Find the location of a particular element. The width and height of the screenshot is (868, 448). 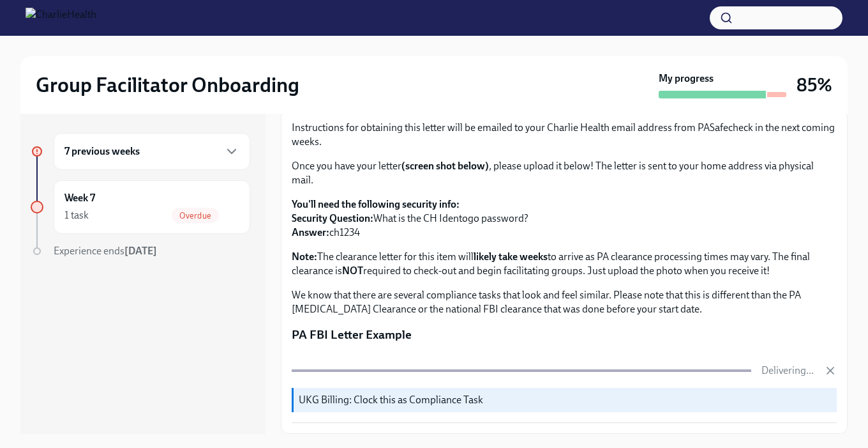

span: Overdue is located at coordinates (195, 215).